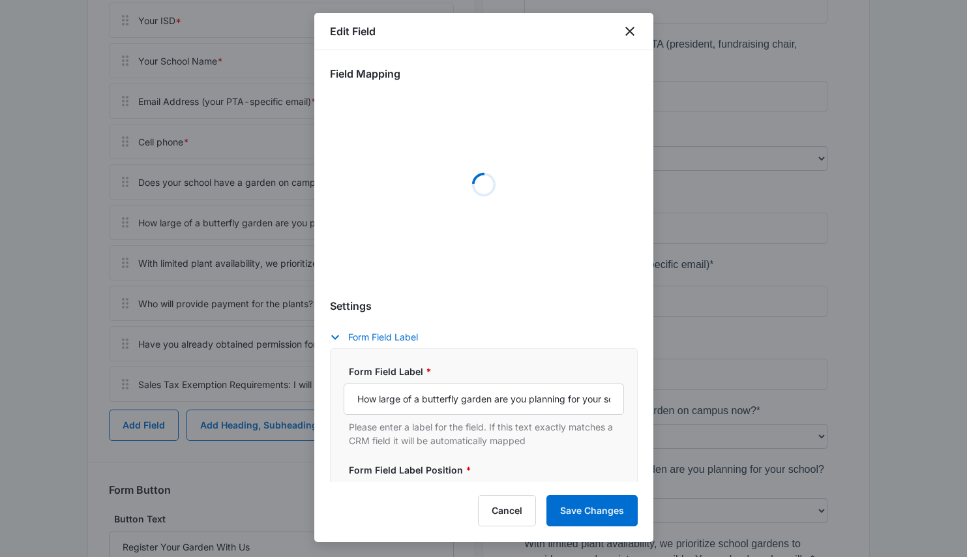 The image size is (967, 557). Describe the element at coordinates (489, 371) in the screenshot. I see `label: Form Field Label` at that location.